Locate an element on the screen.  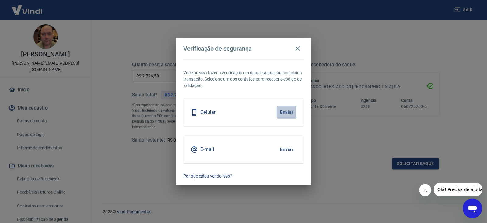
h5: Celular is located at coordinates (208, 112).